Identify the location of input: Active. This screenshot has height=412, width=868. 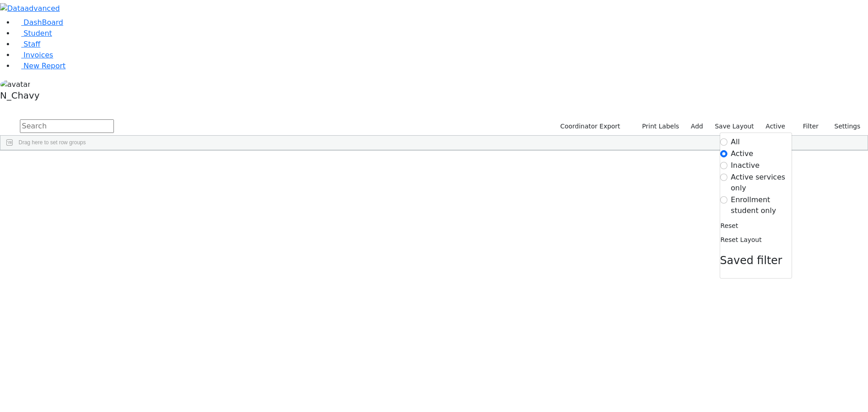
(724, 154).